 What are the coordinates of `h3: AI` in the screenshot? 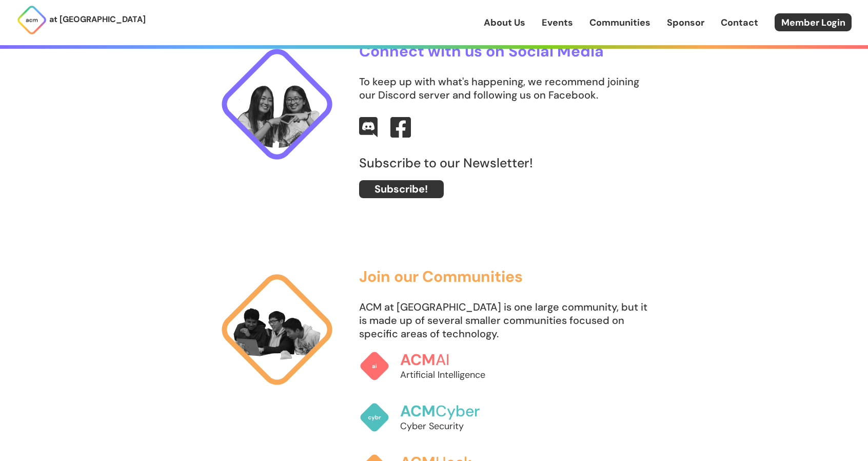 It's located at (454, 359).